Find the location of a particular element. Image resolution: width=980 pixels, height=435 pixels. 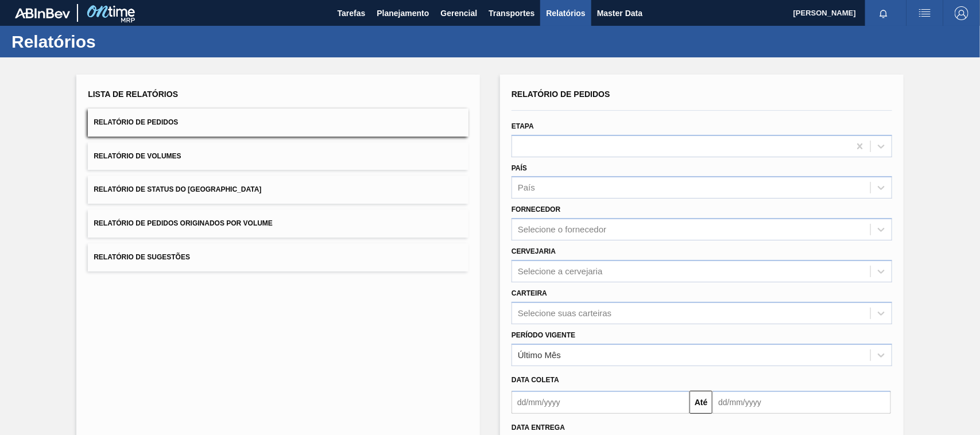

button: Relatório de Pedidos is located at coordinates (278, 122).